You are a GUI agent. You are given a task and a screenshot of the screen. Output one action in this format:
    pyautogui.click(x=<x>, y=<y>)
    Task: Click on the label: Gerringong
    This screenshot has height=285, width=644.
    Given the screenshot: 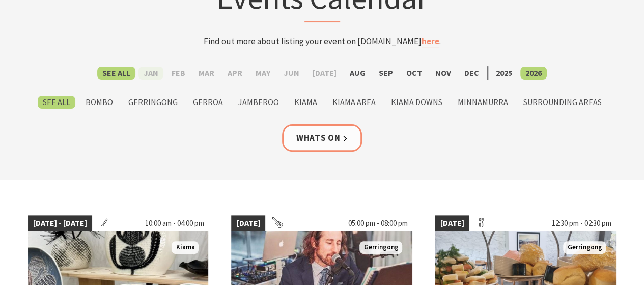 What is the action you would take?
    pyautogui.click(x=153, y=102)
    